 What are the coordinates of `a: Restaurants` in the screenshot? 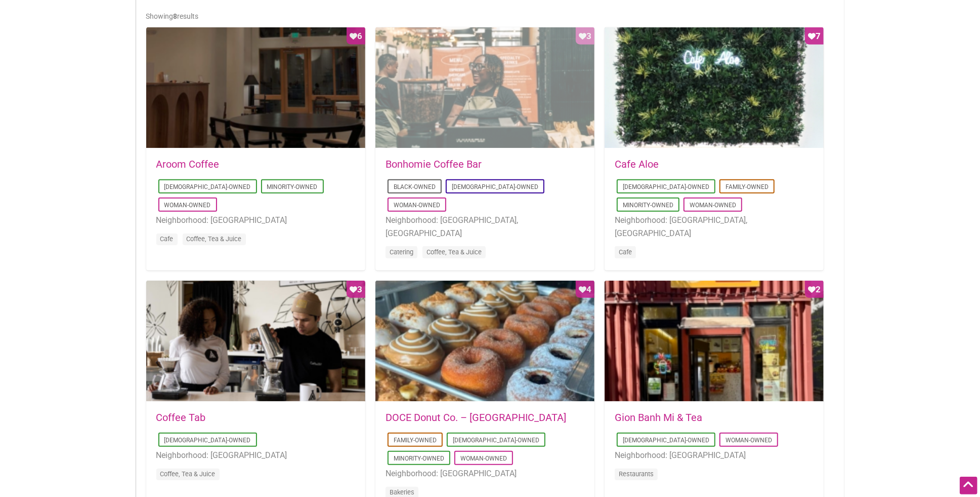 It's located at (636, 474).